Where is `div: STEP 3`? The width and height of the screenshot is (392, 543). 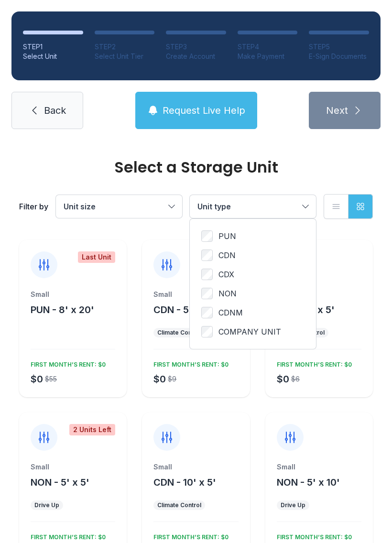
div: STEP 3 is located at coordinates (196, 47).